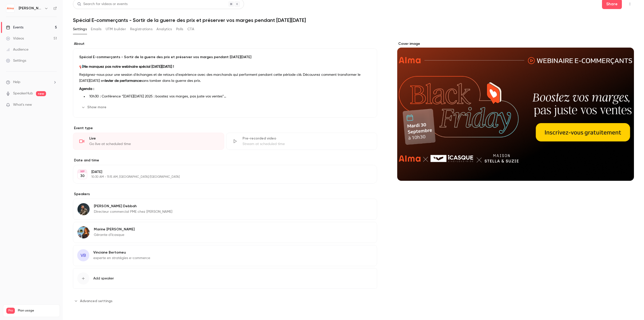  I want to click on button: UTM builder, so click(116, 29).